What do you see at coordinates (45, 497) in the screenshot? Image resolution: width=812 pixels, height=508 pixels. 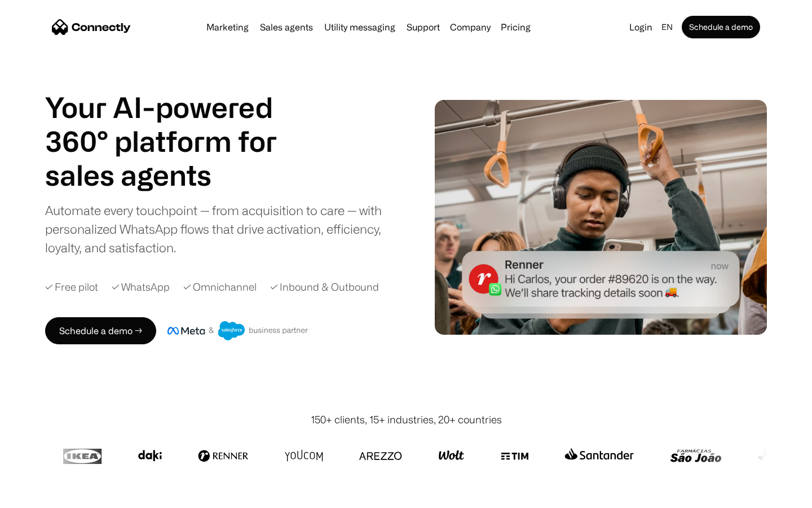 I see `ul: Language list` at bounding box center [45, 497].